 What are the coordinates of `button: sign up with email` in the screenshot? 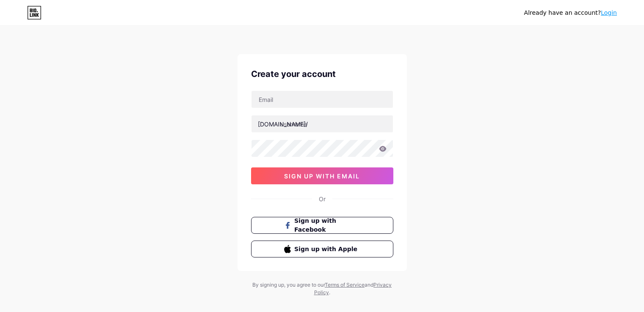 It's located at (322, 176).